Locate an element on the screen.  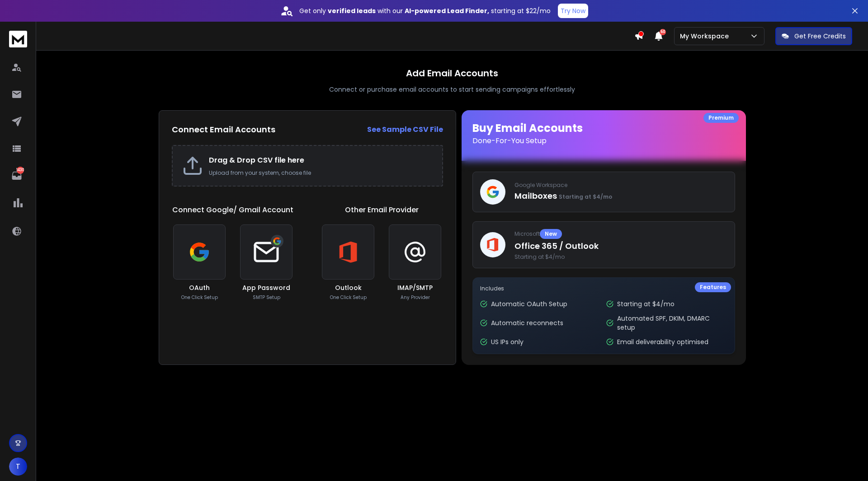
p: Get only with our starting at $22/mo is located at coordinates (425, 11).